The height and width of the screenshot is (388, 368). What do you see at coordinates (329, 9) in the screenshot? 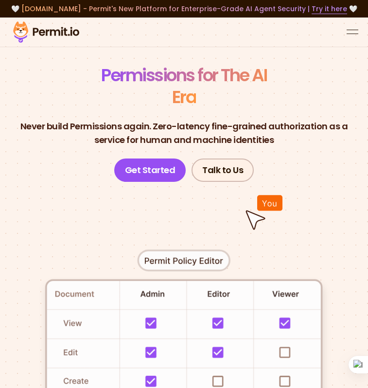
I see `a: Try it here` at bounding box center [329, 9].